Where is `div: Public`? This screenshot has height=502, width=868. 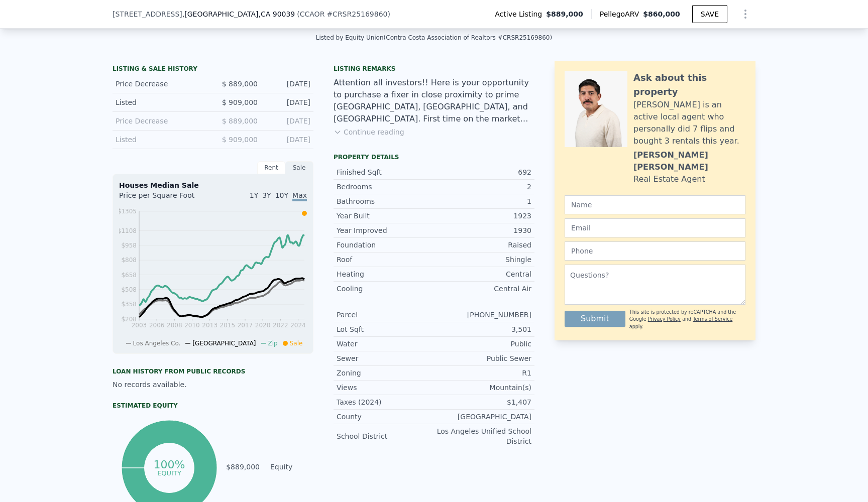
div: Public is located at coordinates (482, 344).